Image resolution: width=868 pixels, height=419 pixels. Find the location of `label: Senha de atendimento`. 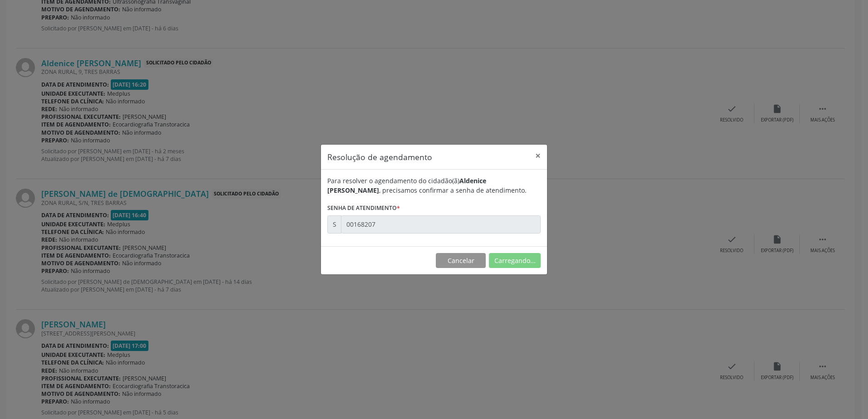

label: Senha de atendimento is located at coordinates (364, 208).